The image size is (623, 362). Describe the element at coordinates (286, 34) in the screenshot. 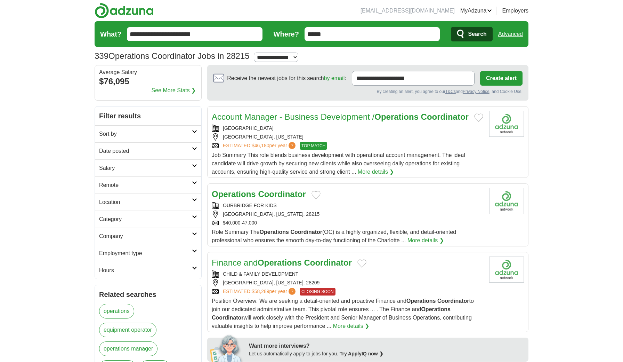

I see `label: Where?` at that location.